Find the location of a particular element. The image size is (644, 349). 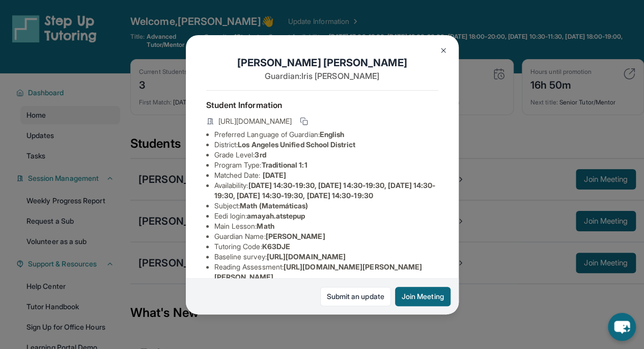

li: Subject : is located at coordinates (326, 206).